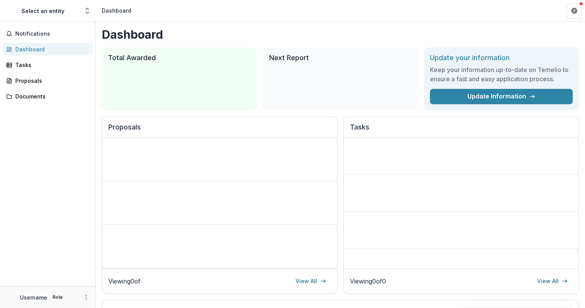 The image size is (585, 308). I want to click on p: Viewing 0 of 0, so click(368, 281).